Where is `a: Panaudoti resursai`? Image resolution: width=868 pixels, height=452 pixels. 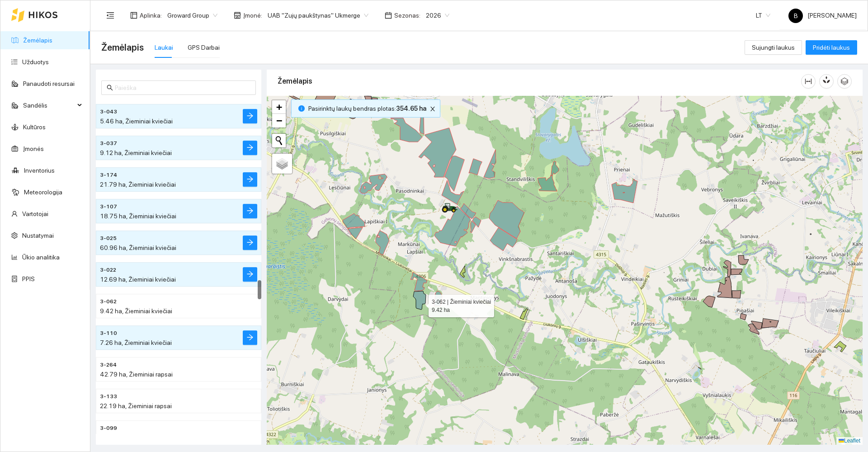
a: Panaudoti resursai is located at coordinates (49, 84).